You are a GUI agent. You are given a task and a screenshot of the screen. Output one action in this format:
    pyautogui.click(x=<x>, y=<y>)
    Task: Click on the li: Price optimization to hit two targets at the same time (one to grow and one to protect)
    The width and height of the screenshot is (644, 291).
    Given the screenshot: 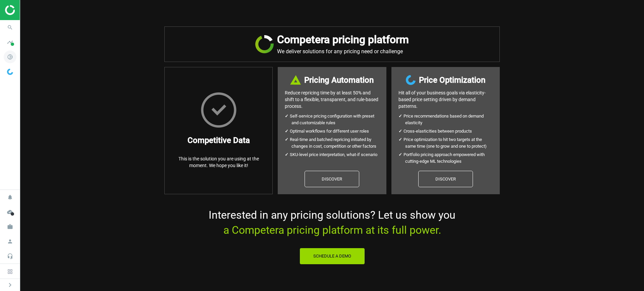 What is the action you would take?
    pyautogui.click(x=449, y=143)
    